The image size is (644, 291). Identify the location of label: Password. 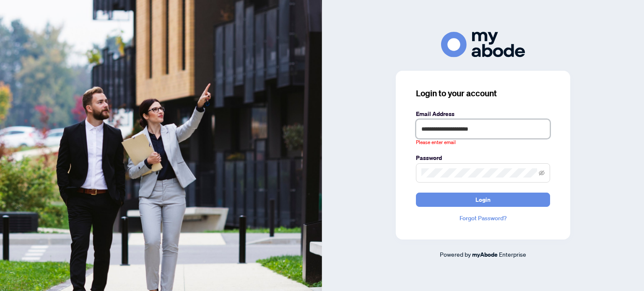
(483, 158).